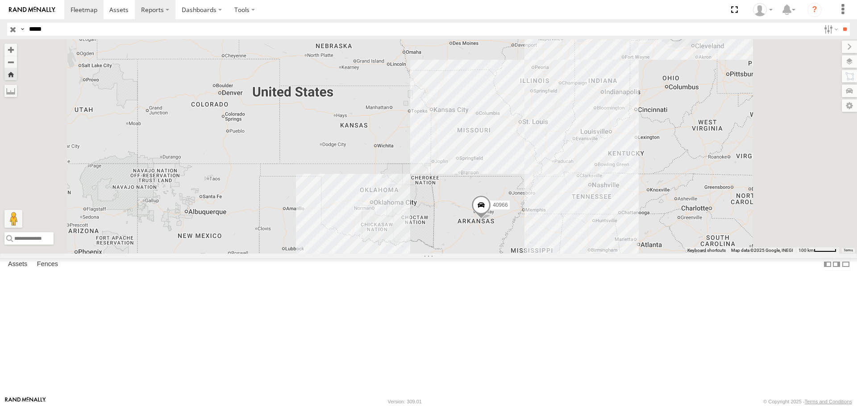 This screenshot has width=857, height=406. What do you see at coordinates (11, 91) in the screenshot?
I see `label: Measure` at bounding box center [11, 91].